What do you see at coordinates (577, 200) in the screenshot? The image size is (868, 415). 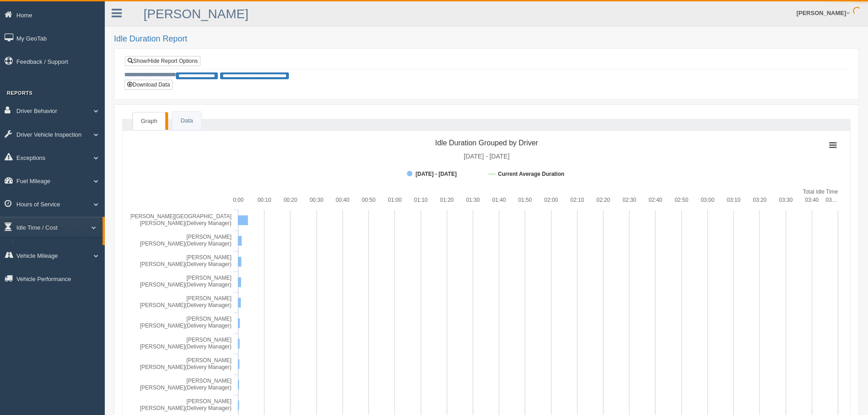 I see `text: 02:10` at bounding box center [577, 200].